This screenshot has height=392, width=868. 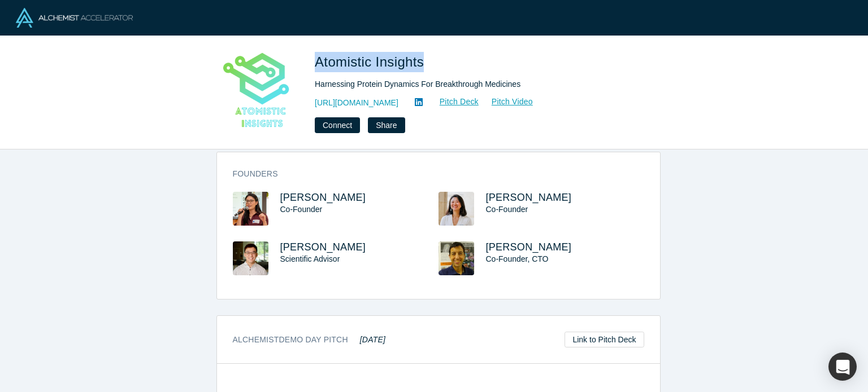 I want to click on img: Shiyao Bao's Profile Image, so click(x=456, y=209).